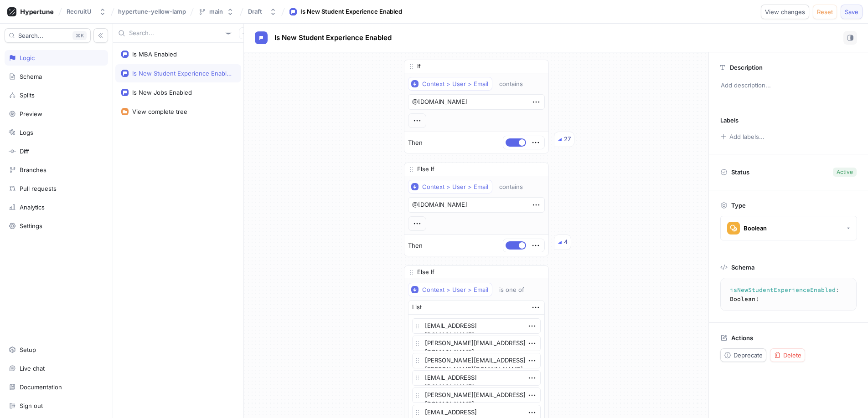  What do you see at coordinates (333, 38) in the screenshot?
I see `span: Is New Student Experience Enabled` at bounding box center [333, 38].